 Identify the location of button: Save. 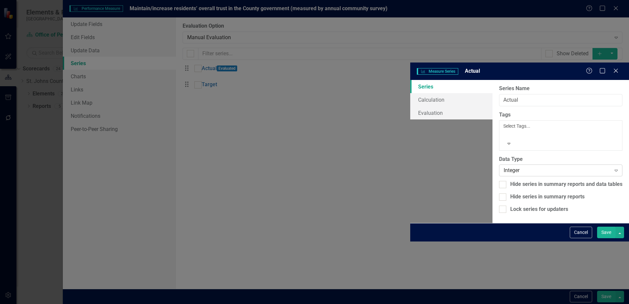
(606, 232).